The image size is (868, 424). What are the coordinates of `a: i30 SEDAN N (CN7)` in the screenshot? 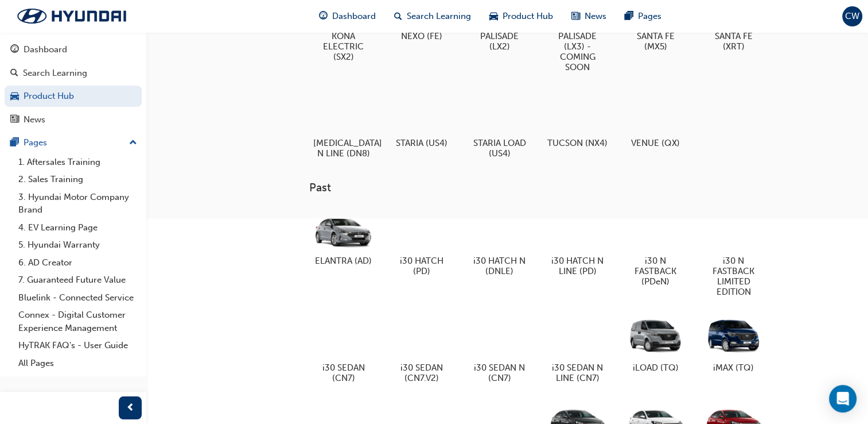 It's located at (500, 350).